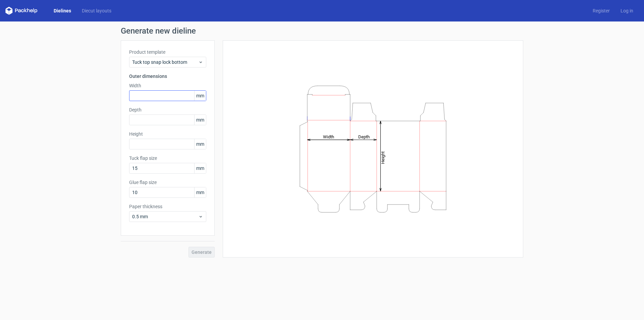 The height and width of the screenshot is (320, 644). I want to click on tspan: Width, so click(328, 136).